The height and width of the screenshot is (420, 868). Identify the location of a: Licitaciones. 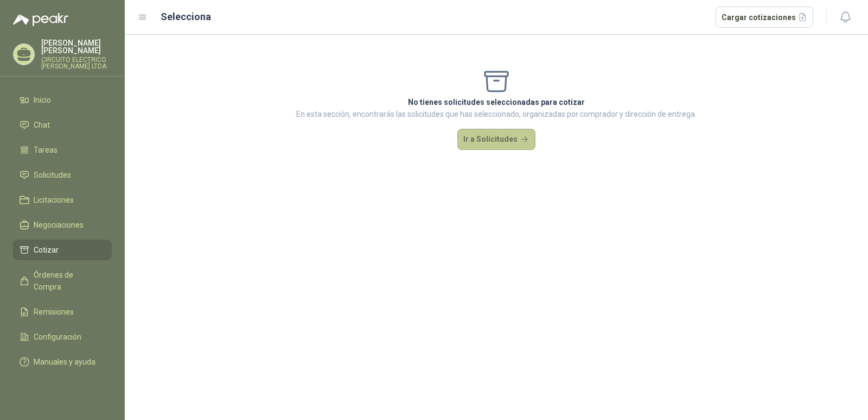
(62, 200).